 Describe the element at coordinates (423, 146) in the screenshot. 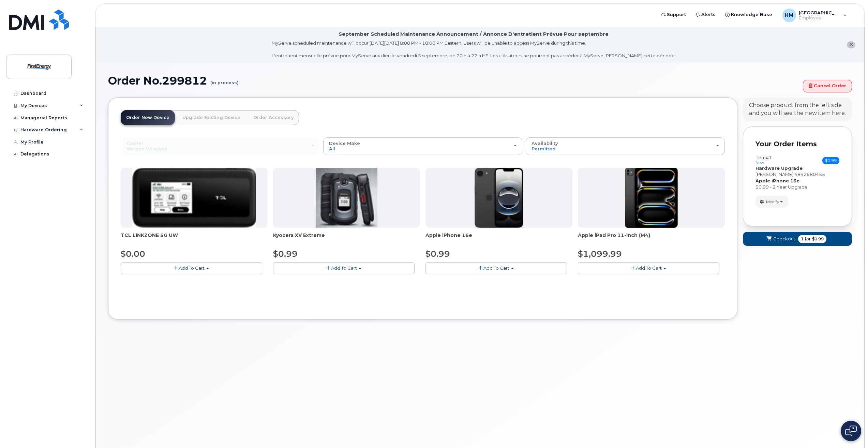

I see `button: Device Make All` at that location.